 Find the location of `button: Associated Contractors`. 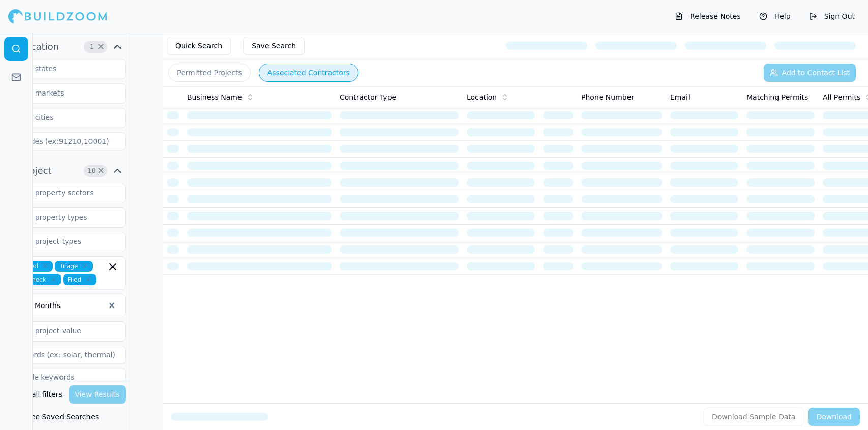

button: Associated Contractors is located at coordinates (308, 73).